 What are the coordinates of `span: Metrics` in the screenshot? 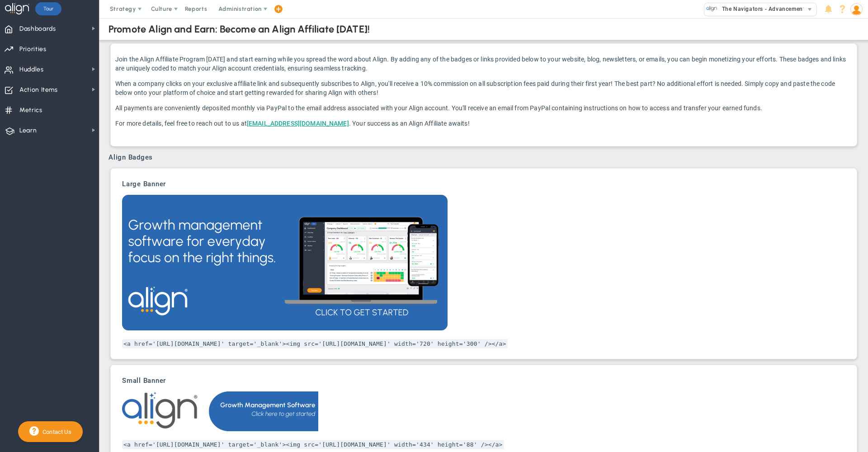 It's located at (31, 110).